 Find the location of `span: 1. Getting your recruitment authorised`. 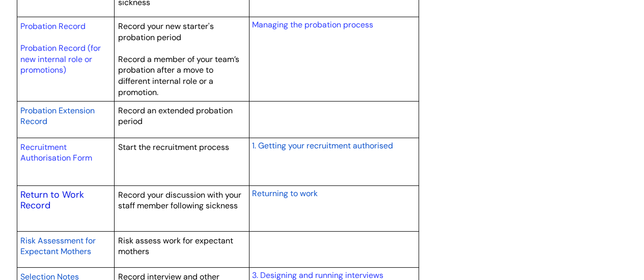

span: 1. Getting your recruitment authorised is located at coordinates (322, 145).